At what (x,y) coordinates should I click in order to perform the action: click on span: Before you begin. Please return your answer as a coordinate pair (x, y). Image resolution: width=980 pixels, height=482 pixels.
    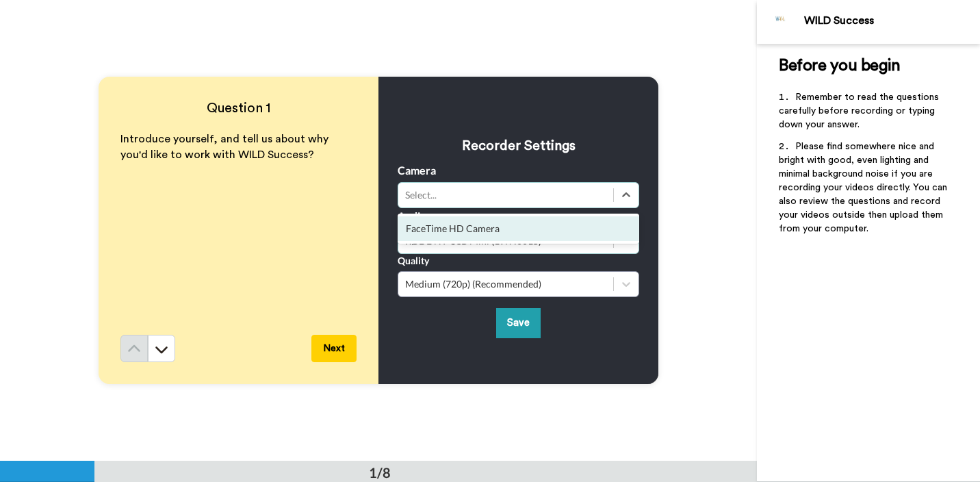
    Looking at the image, I should click on (839, 66).